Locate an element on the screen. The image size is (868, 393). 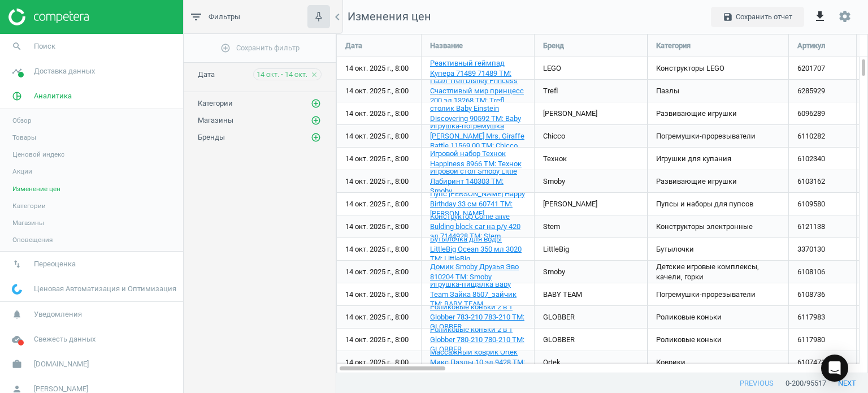
span: Доставка данных is located at coordinates (64, 71).